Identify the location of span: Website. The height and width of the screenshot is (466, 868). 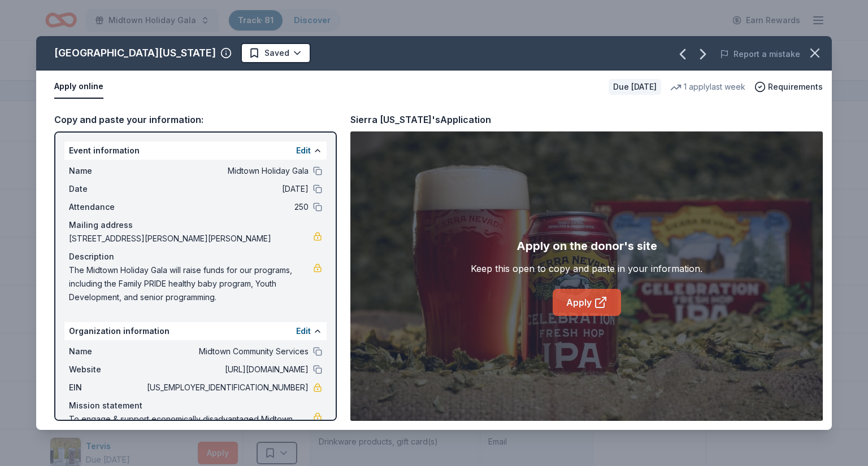
(107, 370).